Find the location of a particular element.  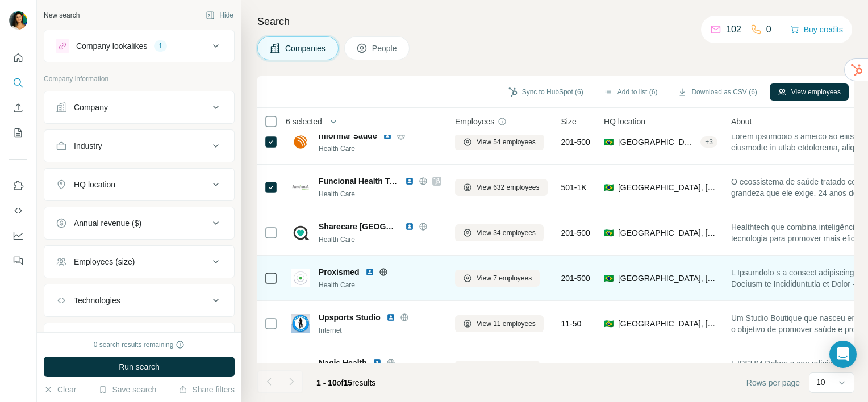

div: Company lookalikes is located at coordinates (111, 46).